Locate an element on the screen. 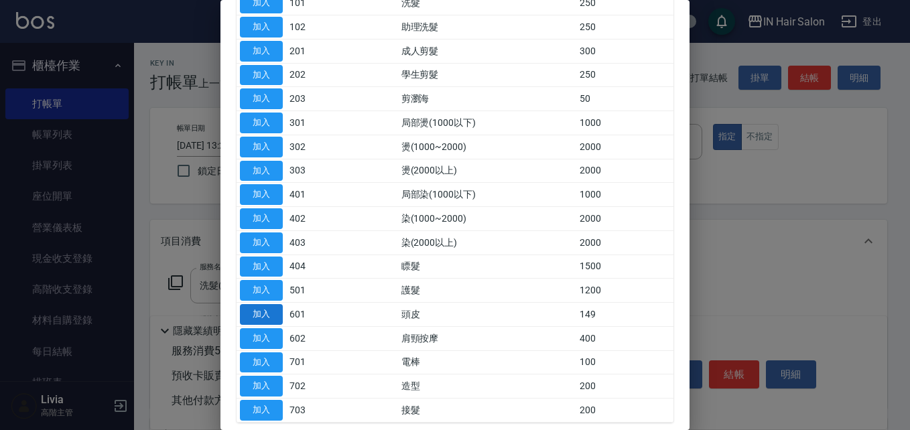 This screenshot has width=910, height=430. td: 302 is located at coordinates (313, 147).